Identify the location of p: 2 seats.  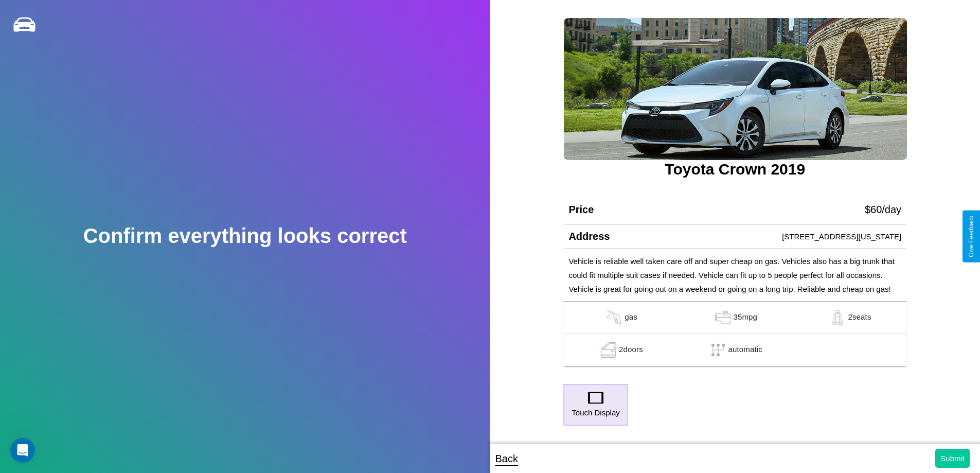
(859, 318).